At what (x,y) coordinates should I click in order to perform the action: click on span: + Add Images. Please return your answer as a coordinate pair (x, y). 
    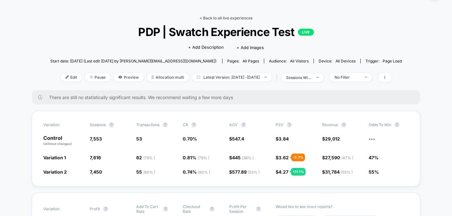
    Looking at the image, I should click on (250, 47).